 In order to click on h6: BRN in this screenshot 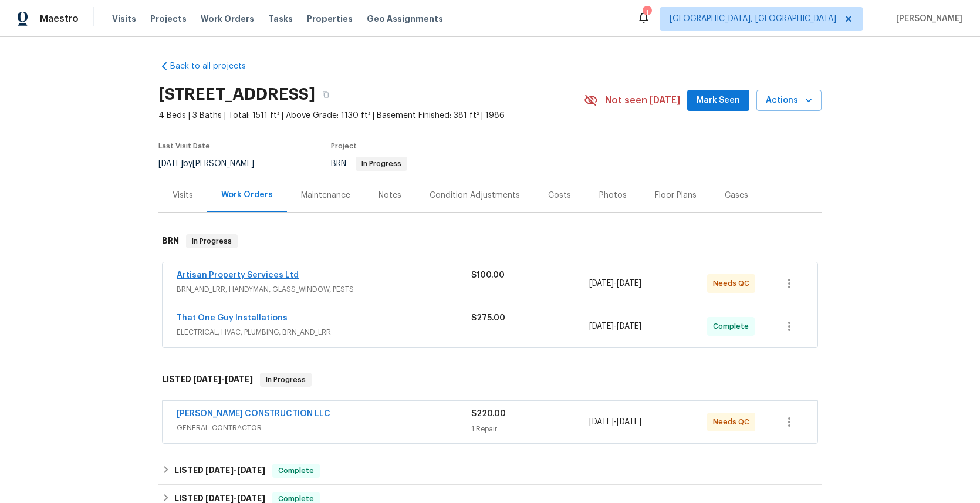, I will do `click(170, 241)`.